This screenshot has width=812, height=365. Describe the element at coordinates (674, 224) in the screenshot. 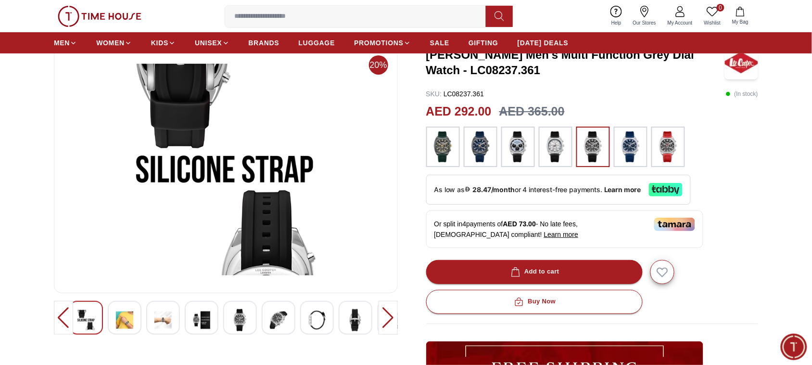

I see `img: Tamara` at that location.